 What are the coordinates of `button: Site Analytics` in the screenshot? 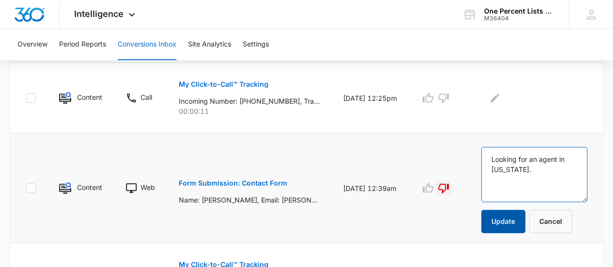 It's located at (209, 45).